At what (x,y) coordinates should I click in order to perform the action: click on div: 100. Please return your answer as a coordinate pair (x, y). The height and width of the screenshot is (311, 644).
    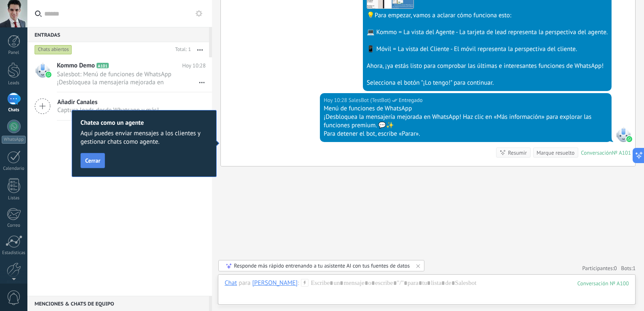
    Looking at the image, I should click on (603, 283).